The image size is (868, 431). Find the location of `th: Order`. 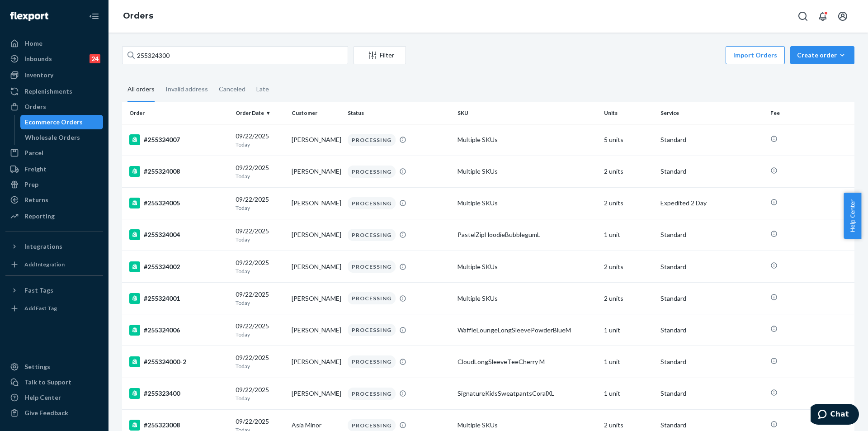

th: Order is located at coordinates (177, 113).